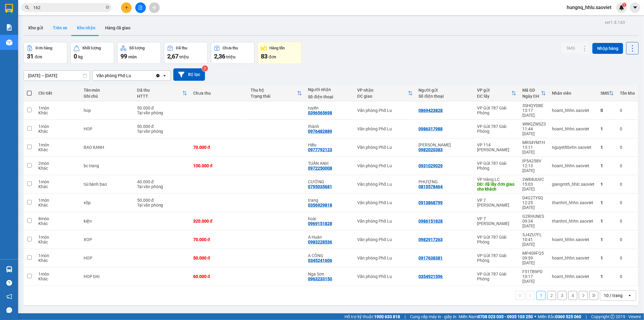  Describe the element at coordinates (219, 147) in the screenshot. I see `div: 70.000 đ` at that location.